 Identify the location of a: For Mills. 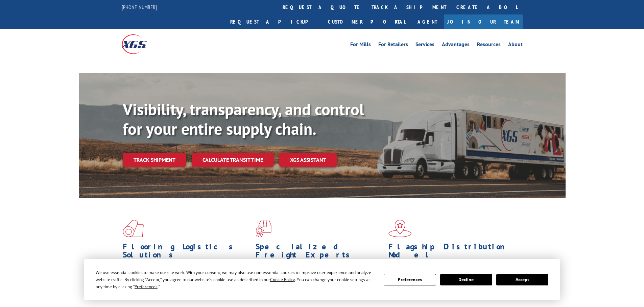
(360, 45).